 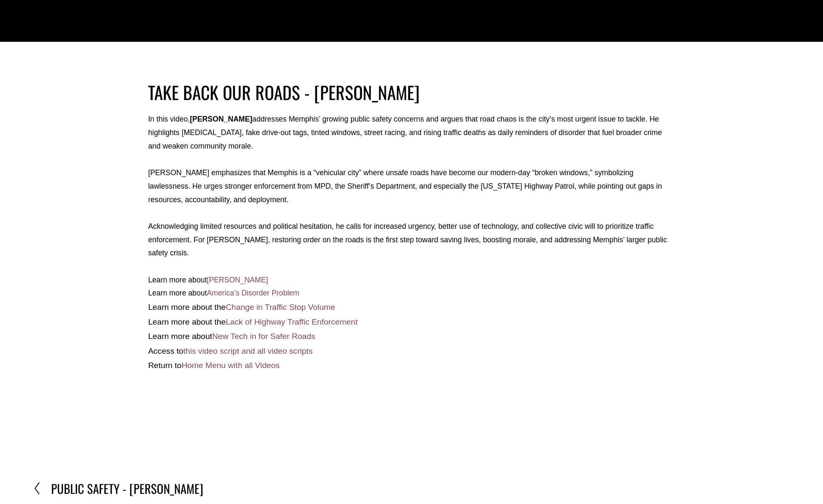 I want to click on a: America’s Disorder Problem, so click(x=253, y=293).